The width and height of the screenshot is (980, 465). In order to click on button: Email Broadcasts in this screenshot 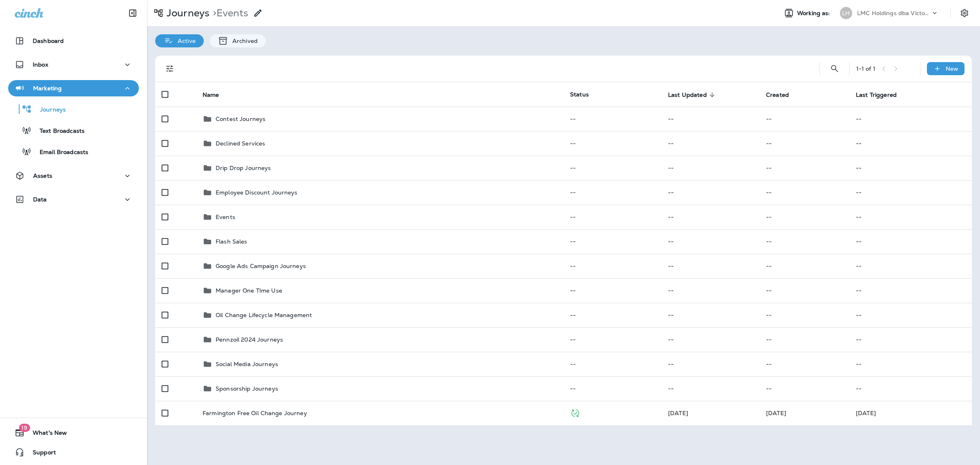, I will do `click(74, 151)`.